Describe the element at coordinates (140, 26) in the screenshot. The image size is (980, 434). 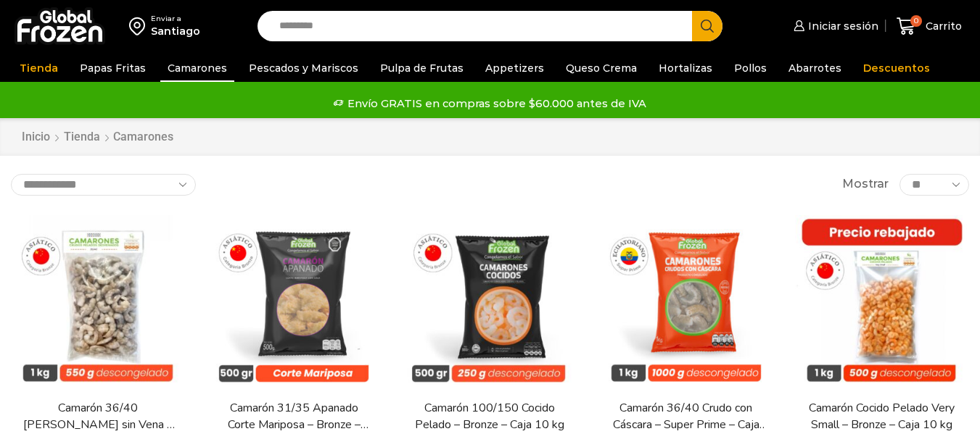
I see `img: address-field-icon.svg` at that location.